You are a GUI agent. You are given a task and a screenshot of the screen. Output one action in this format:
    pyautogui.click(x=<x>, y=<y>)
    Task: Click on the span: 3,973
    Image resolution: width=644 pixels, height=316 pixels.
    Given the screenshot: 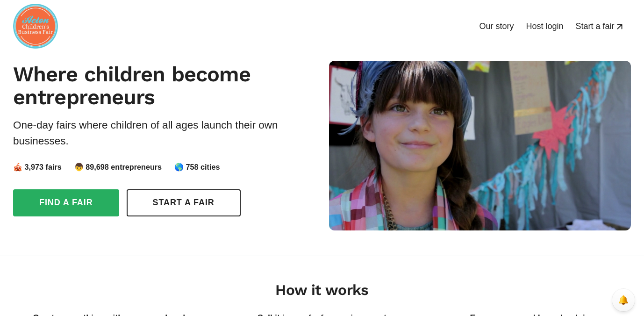 What is the action you would take?
    pyautogui.click(x=34, y=166)
    